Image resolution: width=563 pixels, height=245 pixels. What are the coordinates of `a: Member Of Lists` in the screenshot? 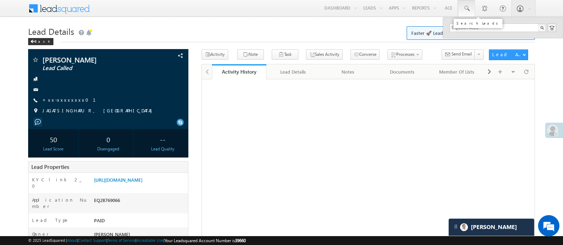 It's located at (457, 72).